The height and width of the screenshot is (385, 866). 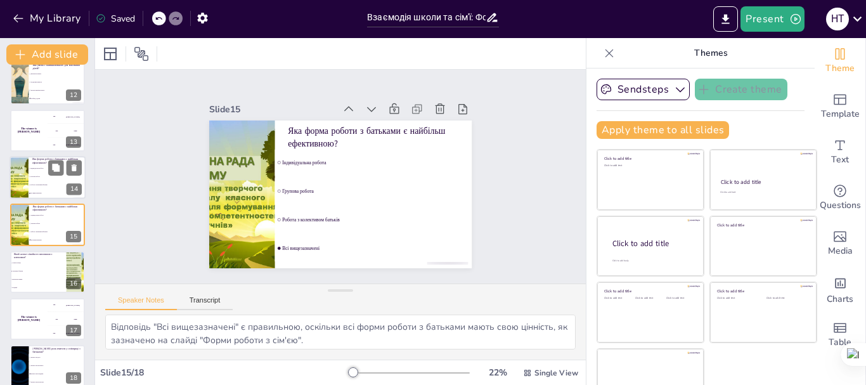 What do you see at coordinates (74, 283) in the screenshot?
I see `div: 16` at bounding box center [74, 283].